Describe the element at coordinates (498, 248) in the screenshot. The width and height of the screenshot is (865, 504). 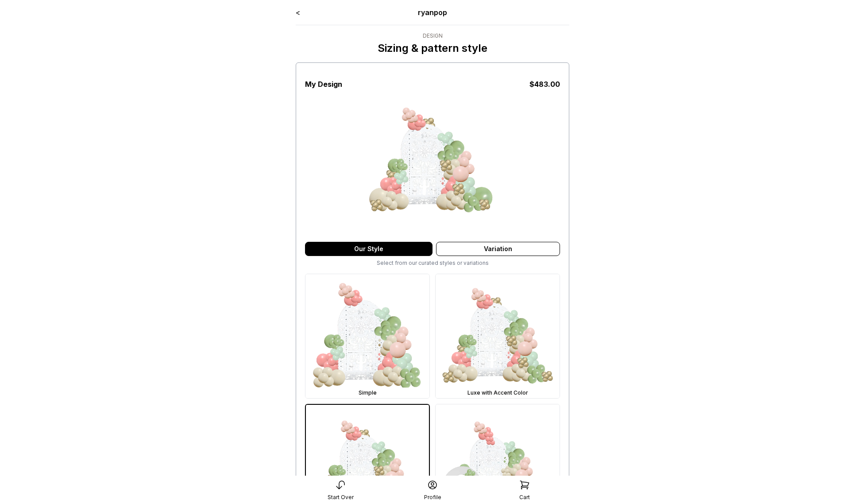
I see `div: Variation` at that location.